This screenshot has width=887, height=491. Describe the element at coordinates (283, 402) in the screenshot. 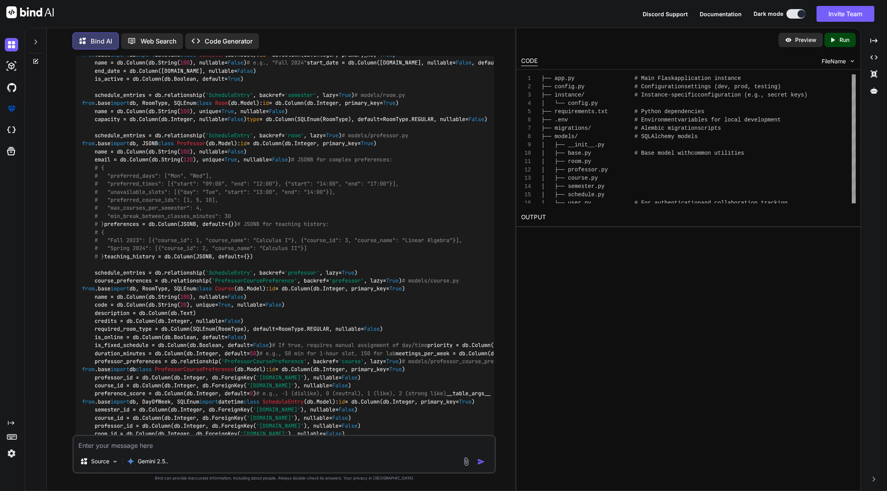

I see `span: ScheduleEntry` at that location.